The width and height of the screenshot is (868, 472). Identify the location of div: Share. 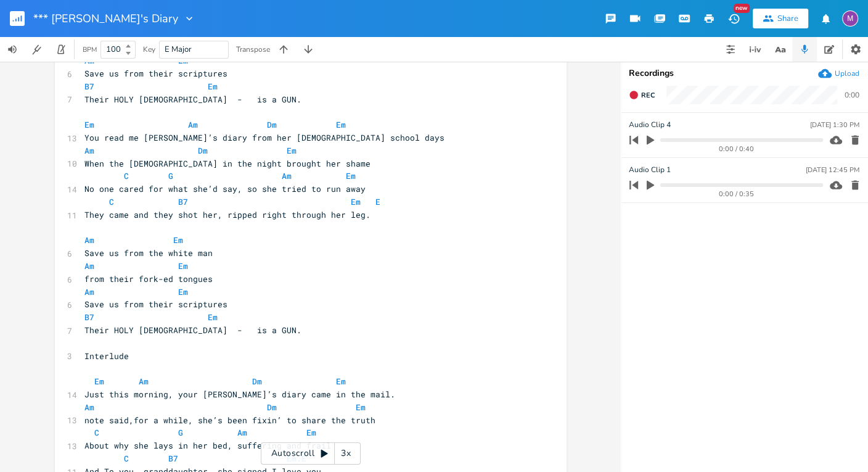
(788, 18).